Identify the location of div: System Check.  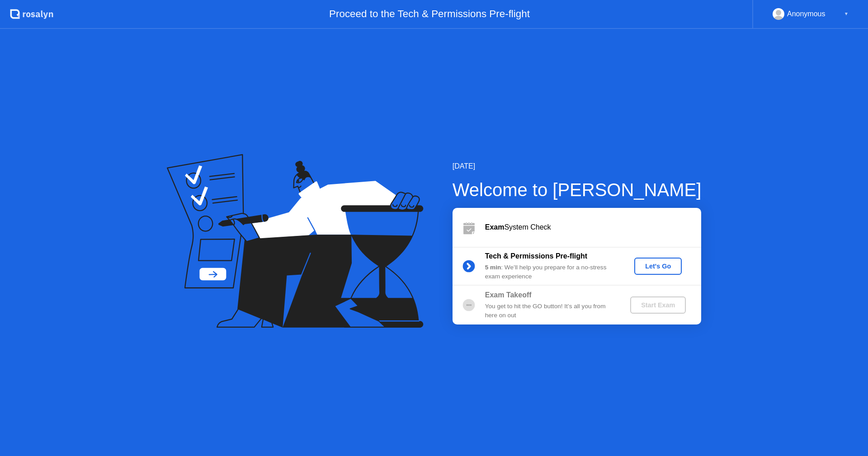
(594, 227).